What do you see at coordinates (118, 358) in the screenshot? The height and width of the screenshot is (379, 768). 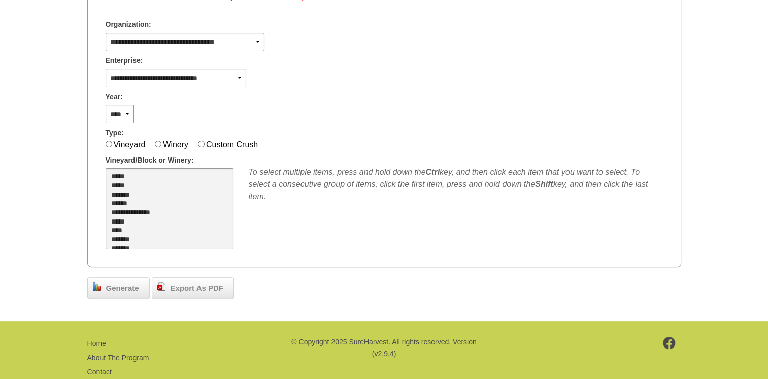 I see `a: About The Program` at bounding box center [118, 358].